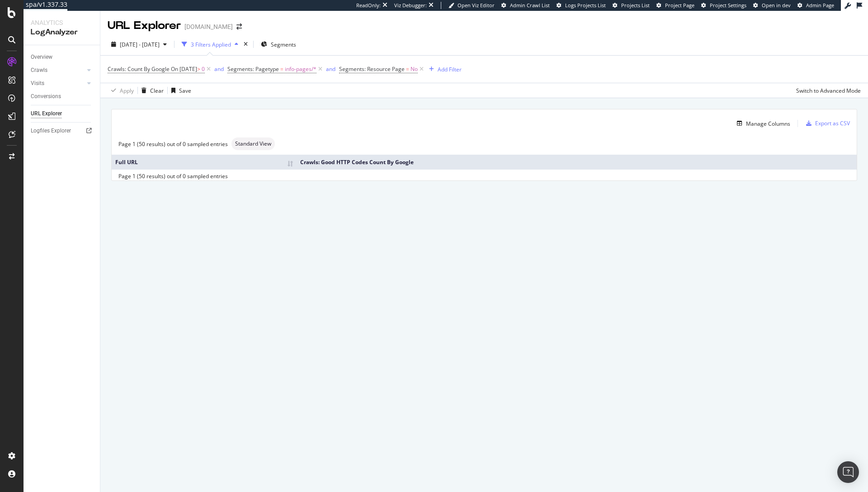 Image resolution: width=868 pixels, height=492 pixels. Describe the element at coordinates (848, 472) in the screenshot. I see `div: Open Intercom Messenger` at that location.